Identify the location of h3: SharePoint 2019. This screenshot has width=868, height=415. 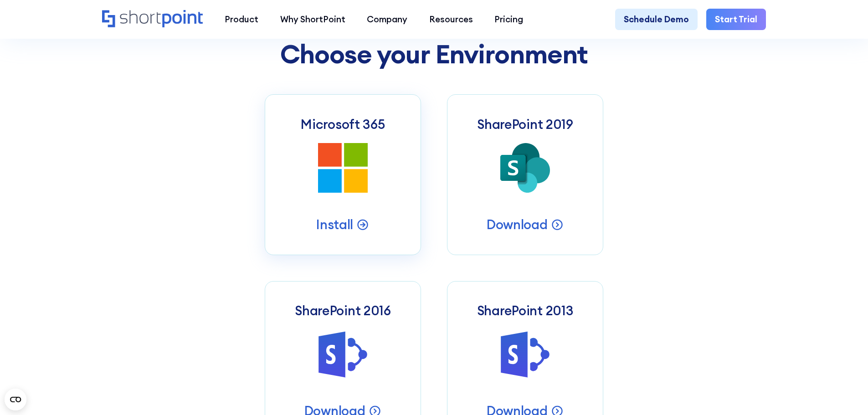
(525, 124).